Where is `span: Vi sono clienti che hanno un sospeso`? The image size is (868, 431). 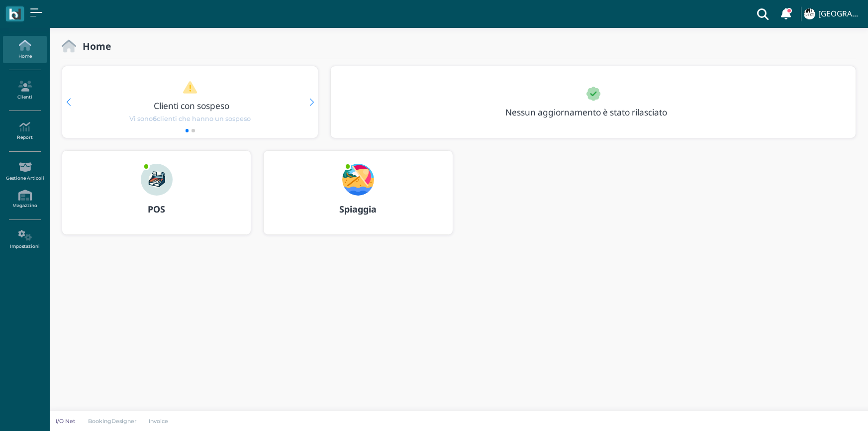 span: Vi sono clienti che hanno un sospeso is located at coordinates (190, 118).